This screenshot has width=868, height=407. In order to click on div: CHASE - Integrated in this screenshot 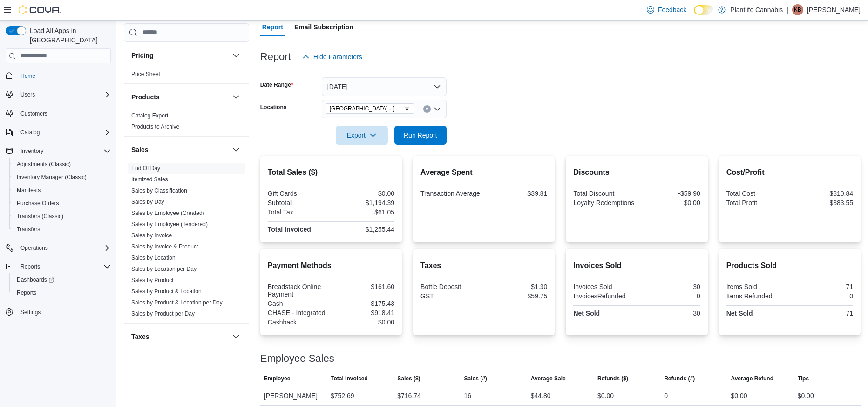, I will do `click(299, 313)`.